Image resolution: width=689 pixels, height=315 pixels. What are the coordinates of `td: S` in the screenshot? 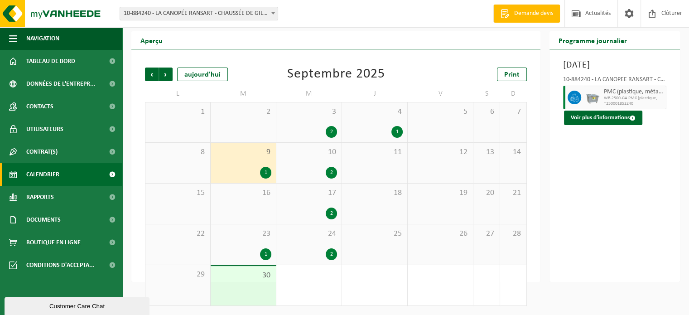 It's located at (487, 94).